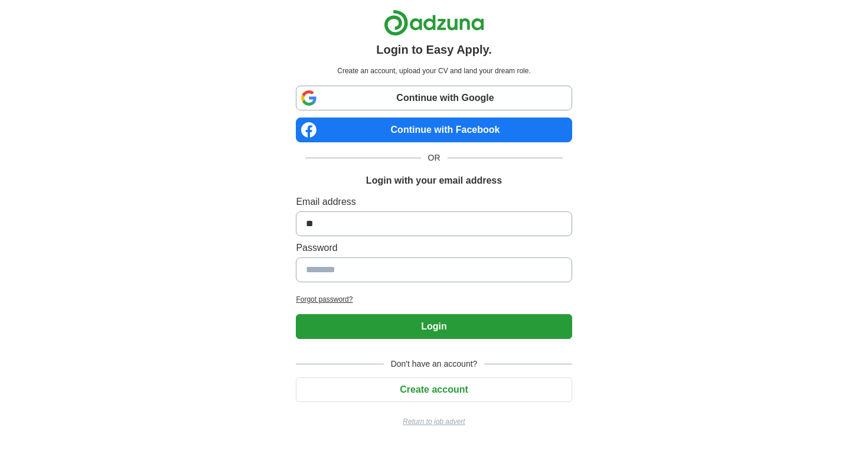  What do you see at coordinates (434, 157) in the screenshot?
I see `span: OR` at bounding box center [434, 157].